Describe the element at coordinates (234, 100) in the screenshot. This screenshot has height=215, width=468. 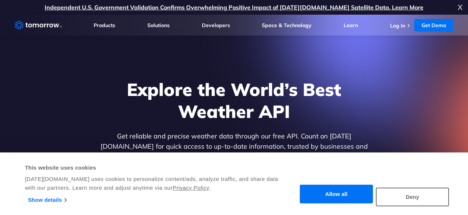
I see `h1: Explore the World’s Best Weather API` at that location.